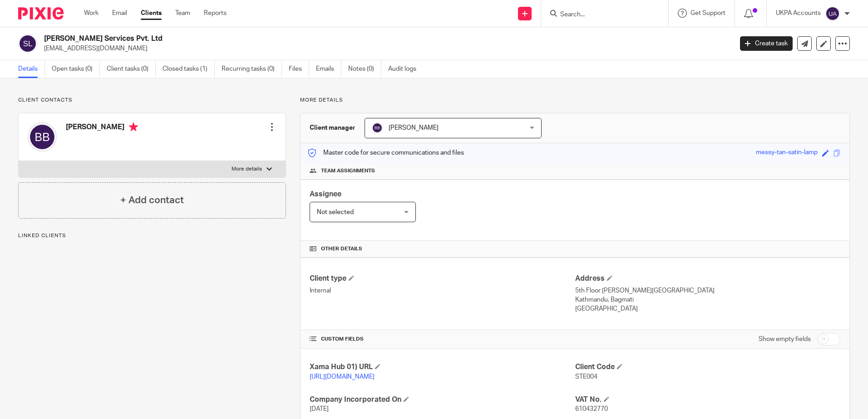 The width and height of the screenshot is (868, 419). I want to click on p: UKPA Accounts, so click(799, 13).